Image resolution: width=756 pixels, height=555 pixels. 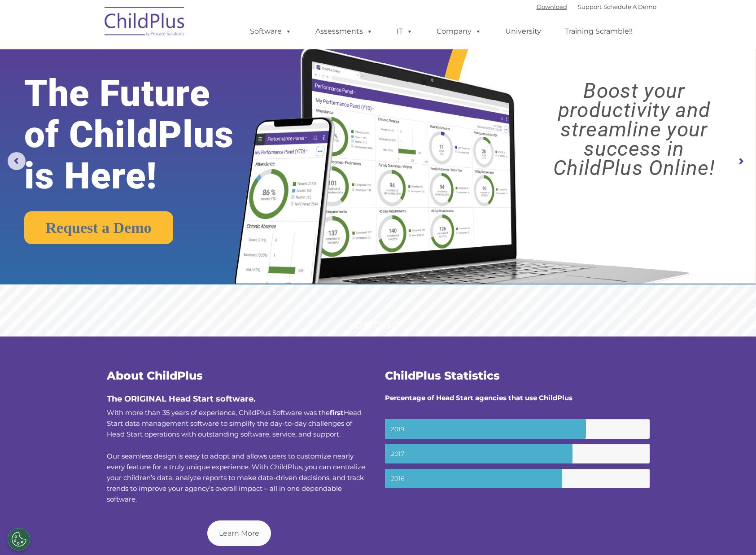 I want to click on a: Software, so click(x=271, y=31).